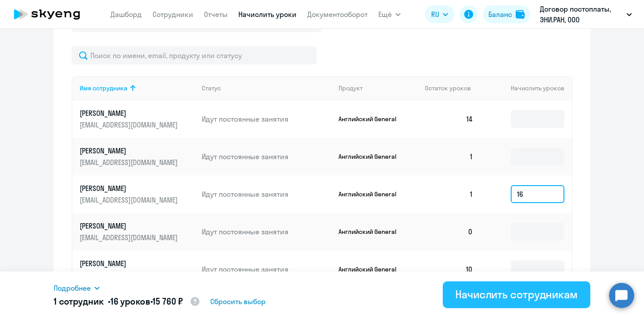  I want to click on th: Начислить уроков, so click(526, 88).